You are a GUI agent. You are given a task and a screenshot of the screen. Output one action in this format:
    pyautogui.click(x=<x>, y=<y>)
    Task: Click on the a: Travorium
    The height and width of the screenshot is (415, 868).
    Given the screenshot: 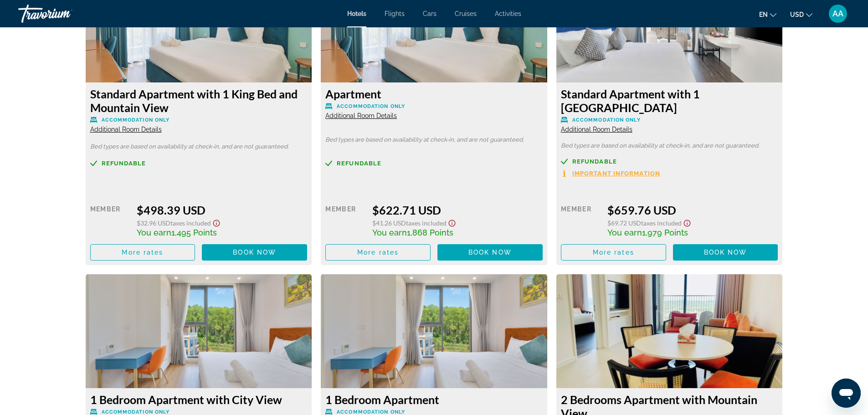 What is the action you would take?
    pyautogui.click(x=64, y=13)
    